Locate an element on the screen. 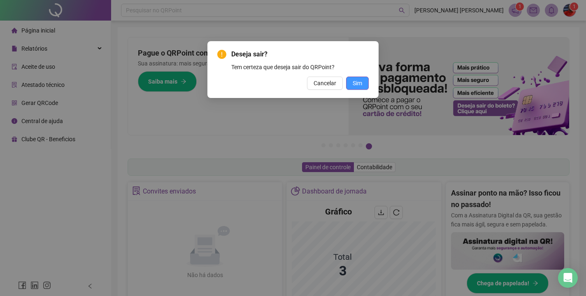  span: Deseja sair? is located at coordinates (300, 54).